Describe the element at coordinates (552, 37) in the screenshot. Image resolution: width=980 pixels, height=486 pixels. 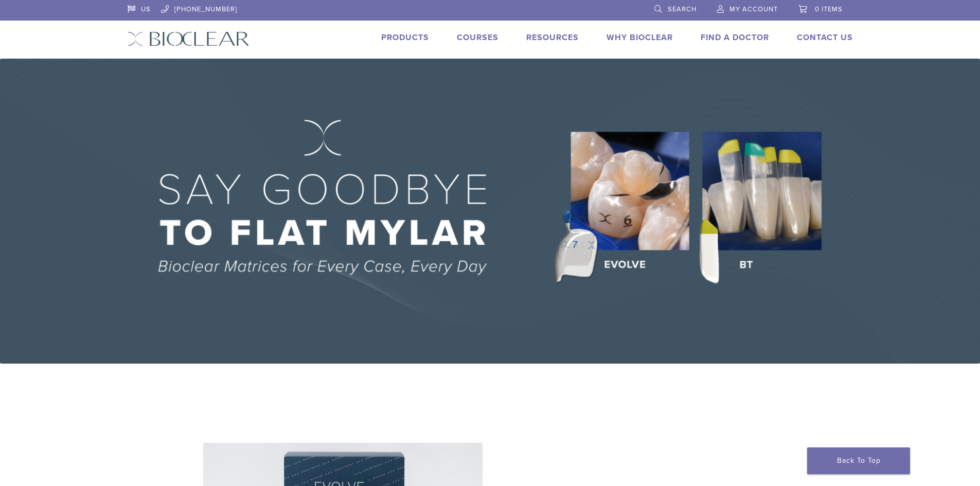
I see `a: Resources` at that location.